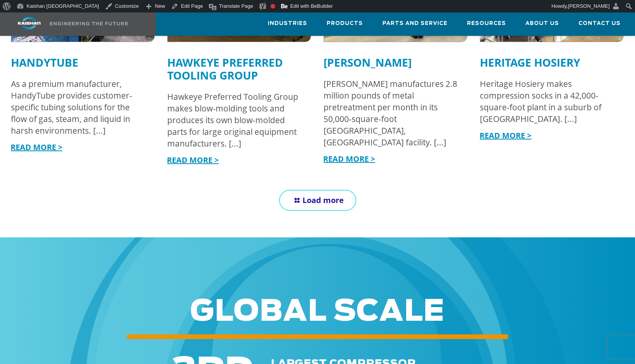 The width and height of the screenshot is (635, 364). What do you see at coordinates (487, 23) in the screenshot?
I see `a: Resources` at bounding box center [487, 23].